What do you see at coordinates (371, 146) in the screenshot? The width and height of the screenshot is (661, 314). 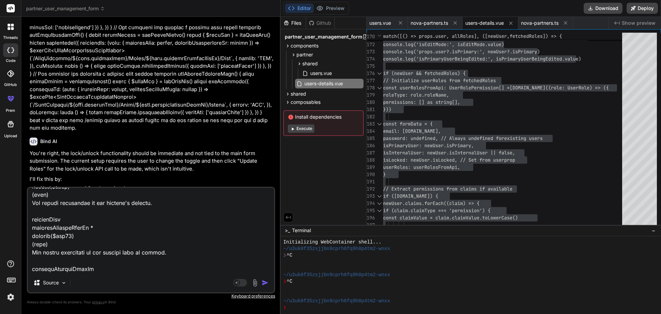 I see `div: 186` at bounding box center [371, 146].